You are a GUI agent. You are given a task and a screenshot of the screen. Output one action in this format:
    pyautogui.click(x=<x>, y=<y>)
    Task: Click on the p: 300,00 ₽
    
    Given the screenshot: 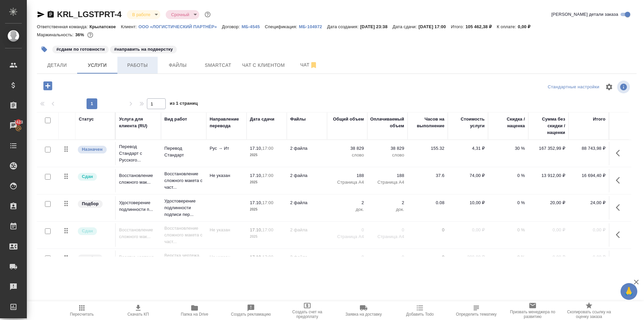 What is the action you would take?
    pyautogui.click(x=468, y=257)
    